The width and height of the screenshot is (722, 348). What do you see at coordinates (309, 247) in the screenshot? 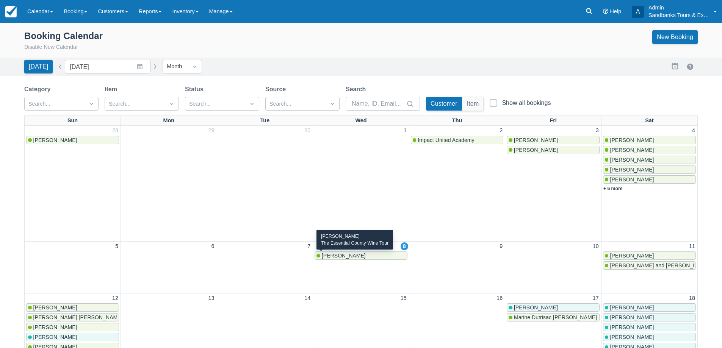
I see `a: 7` at bounding box center [309, 247].